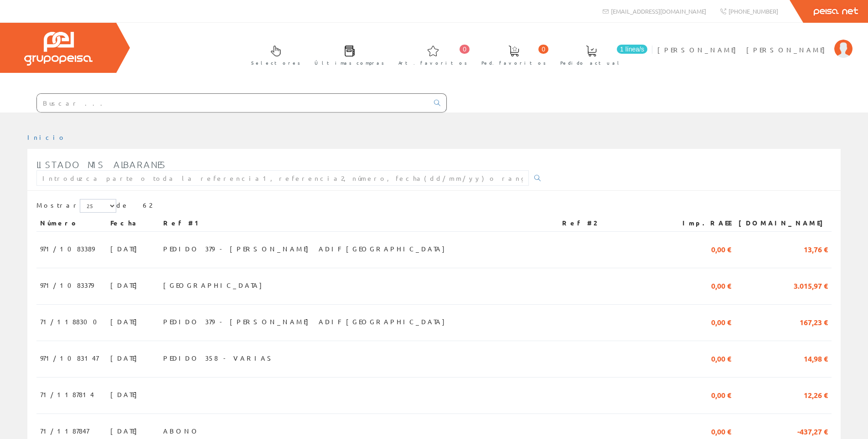 This screenshot has width=868, height=439. Describe the element at coordinates (72, 223) in the screenshot. I see `th: Número` at that location.